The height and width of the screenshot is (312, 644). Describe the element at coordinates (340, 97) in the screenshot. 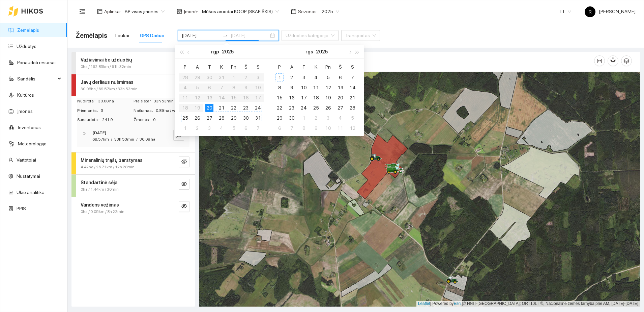

I see `td: 2025-09-20` at that location.